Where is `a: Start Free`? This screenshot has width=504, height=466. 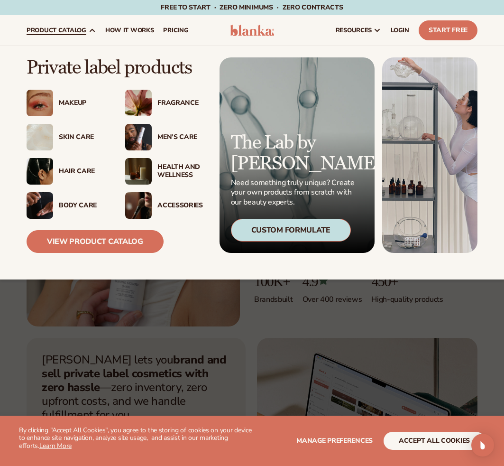
a: Start Free is located at coordinates (448, 30).